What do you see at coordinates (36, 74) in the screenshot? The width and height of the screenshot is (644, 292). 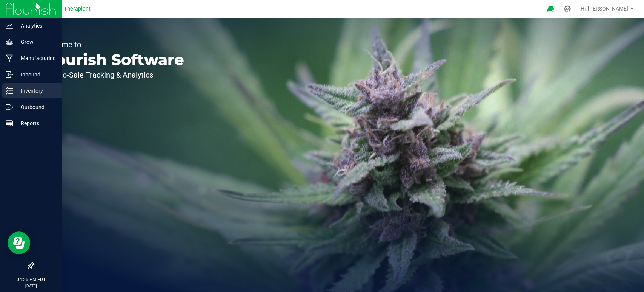 I see `p: Inbound` at bounding box center [36, 74].